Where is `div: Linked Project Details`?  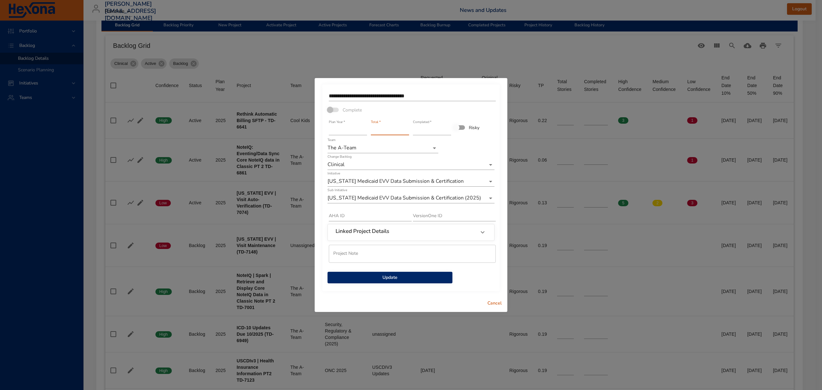 div: Linked Project Details is located at coordinates (411, 232).